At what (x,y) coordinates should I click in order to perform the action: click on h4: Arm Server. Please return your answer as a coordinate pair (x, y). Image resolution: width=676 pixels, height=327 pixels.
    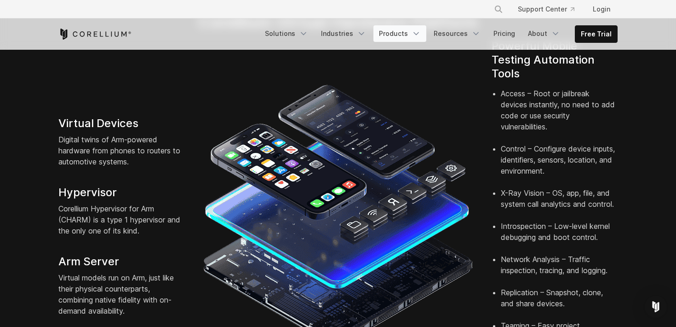
    Looking at the image, I should click on (121, 261).